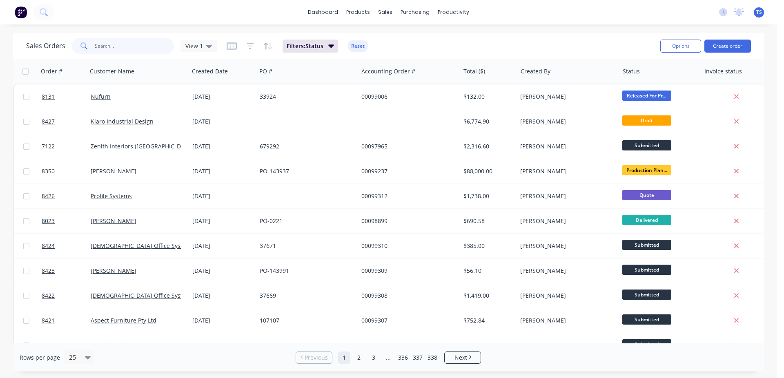 Image resolution: width=784 pixels, height=378 pixels. Describe the element at coordinates (487, 221) in the screenshot. I see `div: $690.58` at that location.